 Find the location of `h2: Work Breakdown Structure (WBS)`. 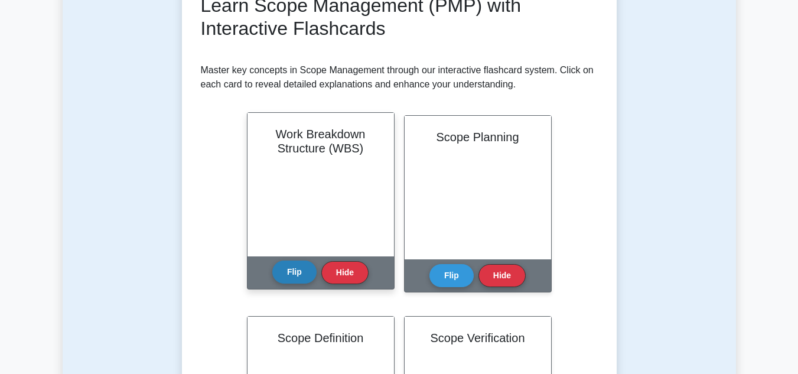

h2: Work Breakdown Structure (WBS) is located at coordinates (321, 141).